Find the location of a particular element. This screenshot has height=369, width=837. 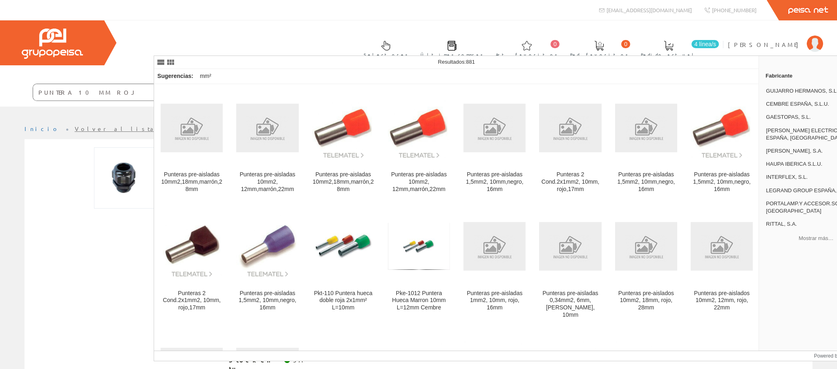

div: Sugerencias: is located at coordinates (174, 76).